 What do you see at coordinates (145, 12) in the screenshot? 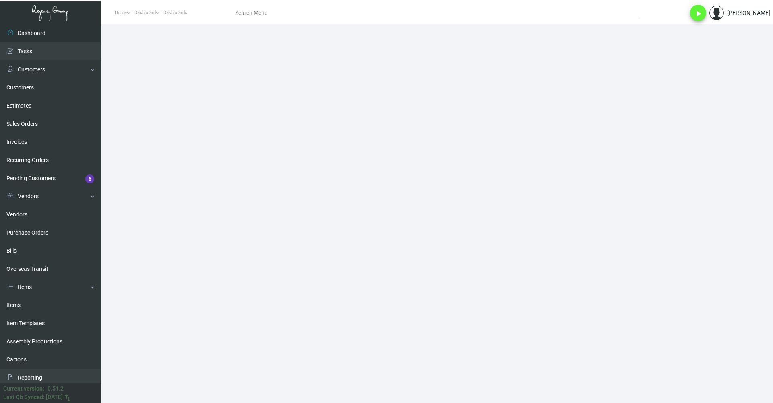
I see `span: Dashboard` at bounding box center [145, 12].